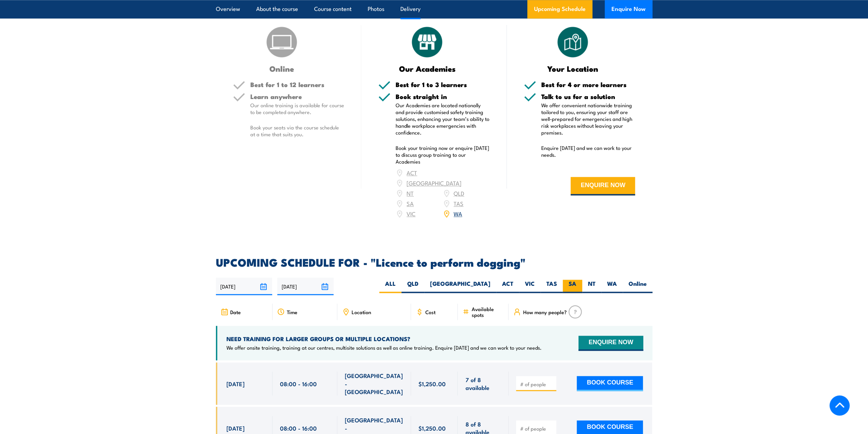  Describe the element at coordinates (483, 384) in the screenshot. I see `span: 7 of 8 available` at that location.